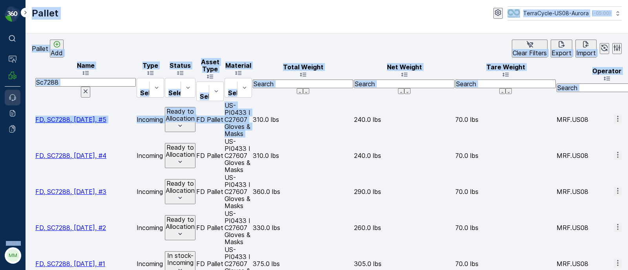 Image resolution: width=628 pixels, height=270 pixels. What do you see at coordinates (404, 67) in the screenshot?
I see `p: Net Weight` at bounding box center [404, 67].